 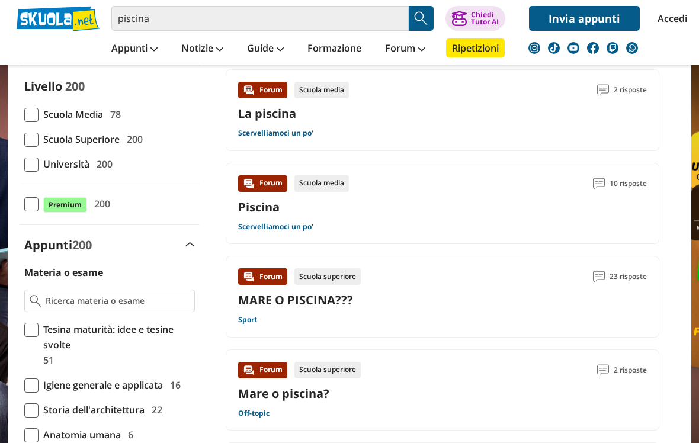 I want to click on span: 51, so click(x=46, y=360).